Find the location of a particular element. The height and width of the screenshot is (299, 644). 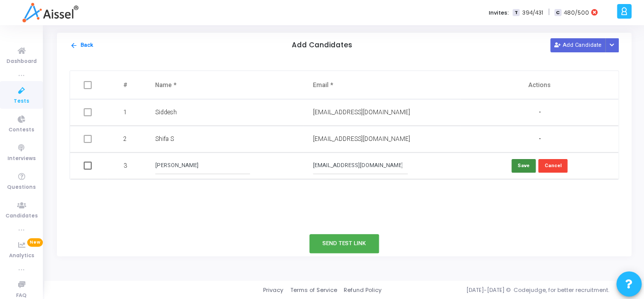

span: T is located at coordinates (515, 13).